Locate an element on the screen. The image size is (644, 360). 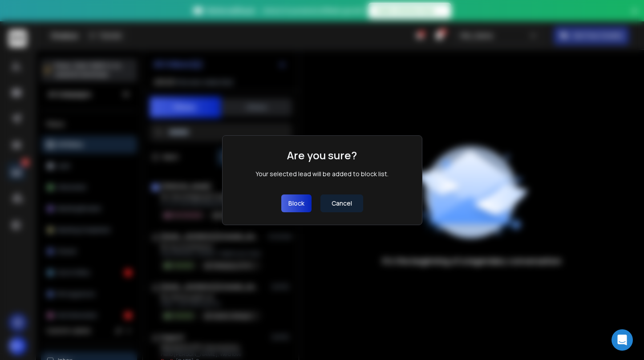
div: Your selected lead will be added to block list. is located at coordinates (322, 174).